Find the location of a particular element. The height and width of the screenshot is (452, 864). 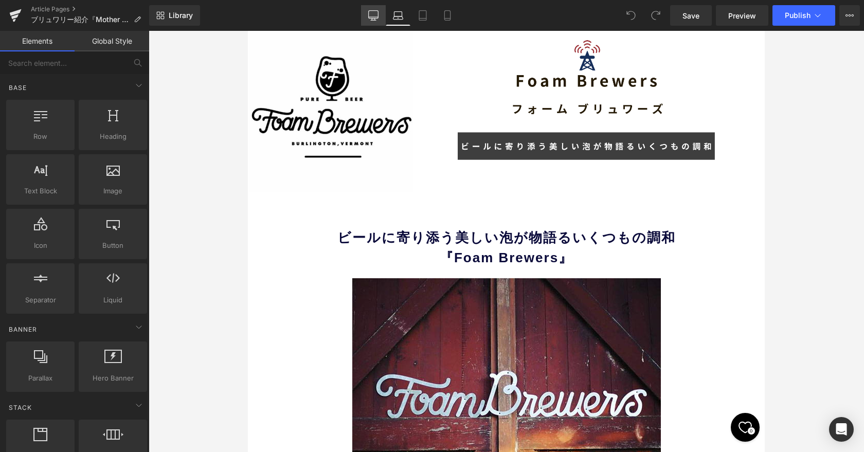

button: Undo is located at coordinates (631, 15).